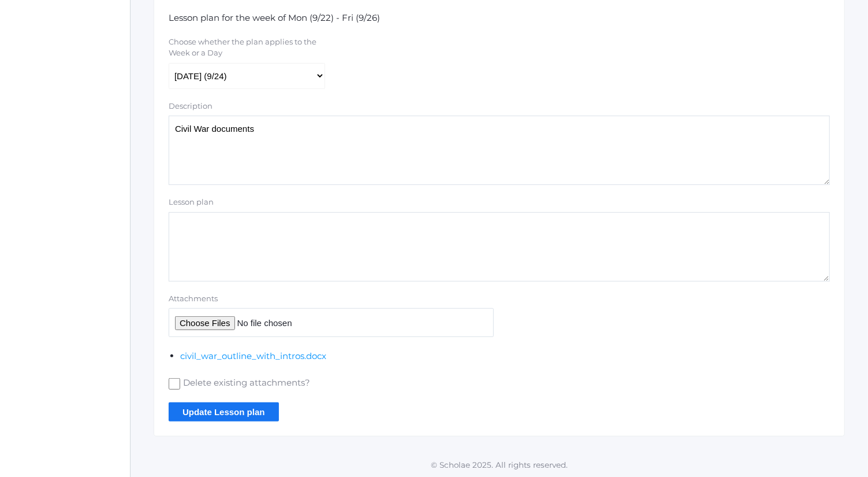 The width and height of the screenshot is (868, 477). I want to click on label: Description, so click(191, 106).